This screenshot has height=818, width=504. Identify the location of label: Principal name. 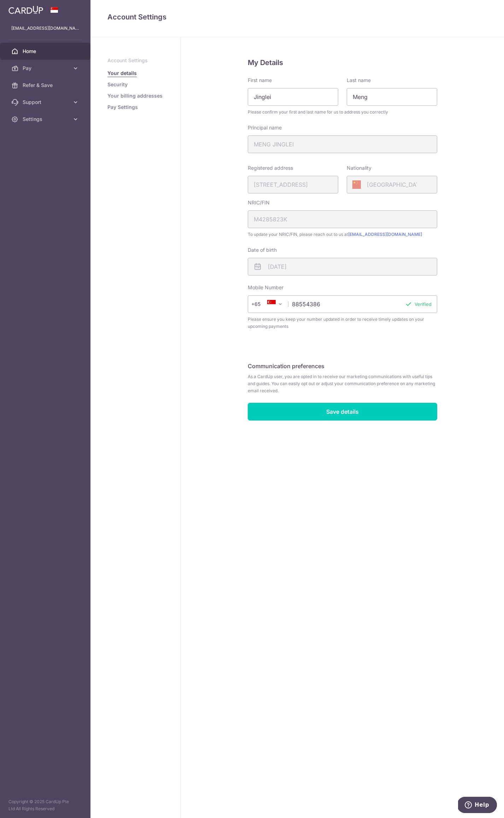
(265, 128).